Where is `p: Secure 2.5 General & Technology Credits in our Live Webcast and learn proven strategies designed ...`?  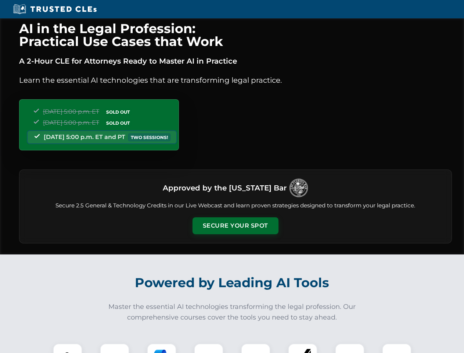 p: Secure 2.5 General & Technology Credits in our Live Webcast and learn proven strategies designed ... is located at coordinates (235, 205).